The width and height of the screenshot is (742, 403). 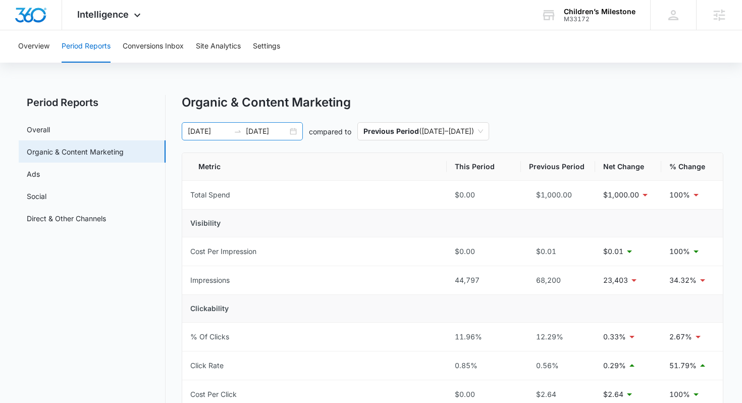 What do you see at coordinates (218, 46) in the screenshot?
I see `button: Site Analytics` at bounding box center [218, 46].